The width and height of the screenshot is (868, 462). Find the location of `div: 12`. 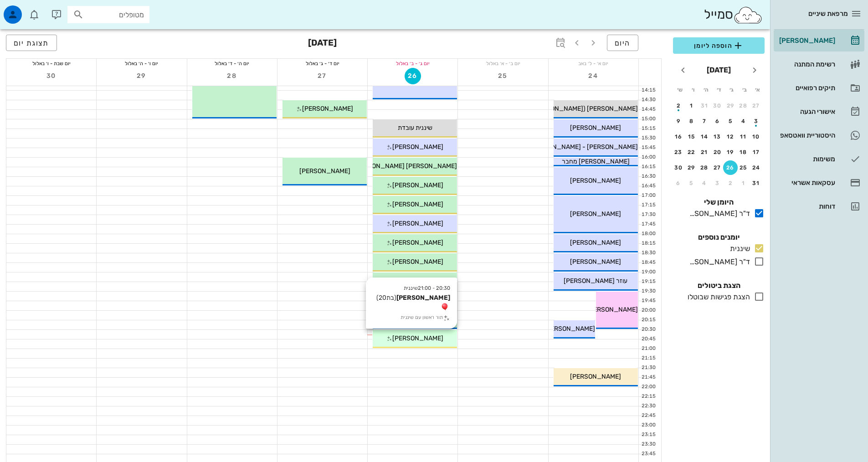

div: 12 is located at coordinates (730, 137).